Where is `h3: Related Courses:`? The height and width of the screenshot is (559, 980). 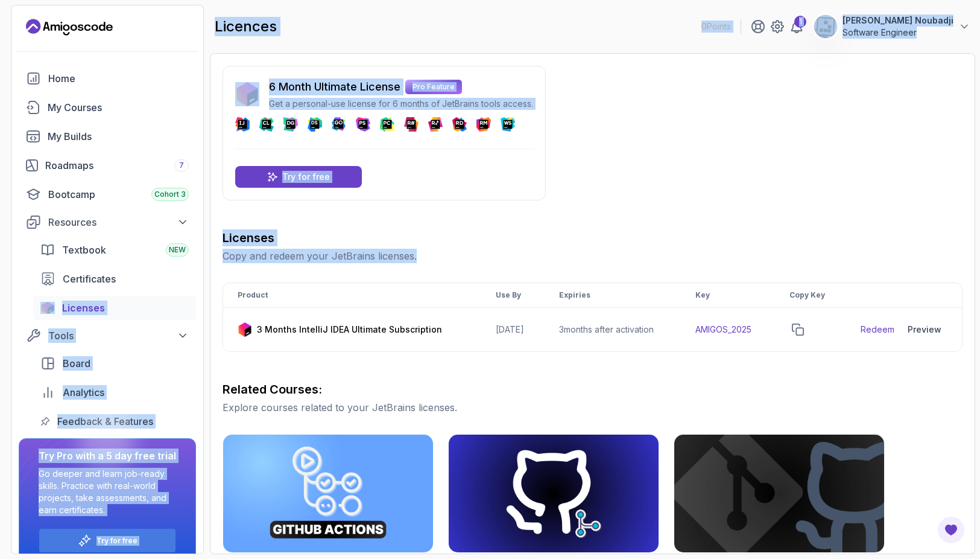
h3: Related Courses: is located at coordinates (593, 389).